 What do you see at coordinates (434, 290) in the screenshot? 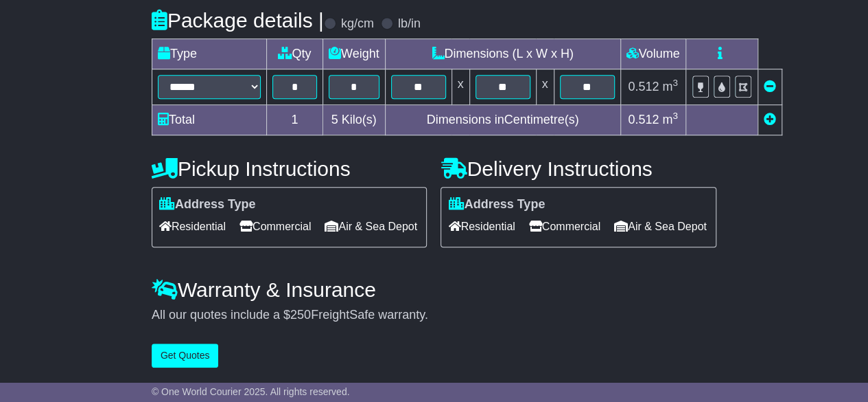
I see `h4: Warranty & Insurance` at bounding box center [434, 290].